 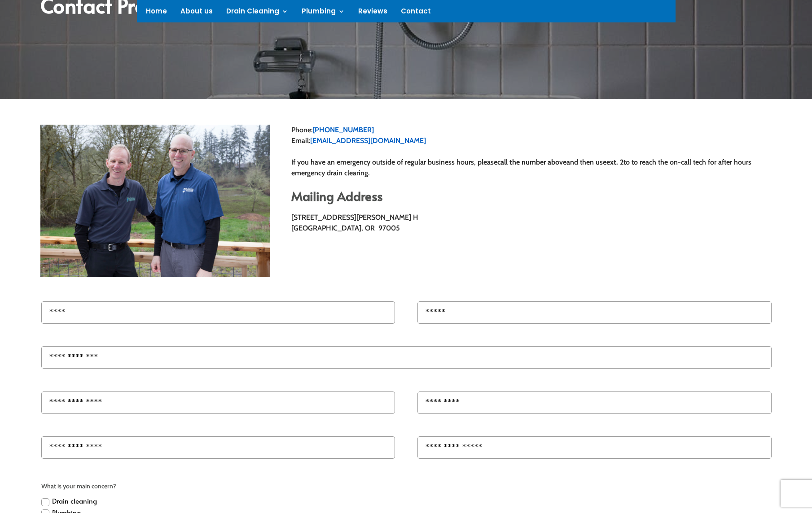 What do you see at coordinates (155, 201) in the screenshot?
I see `img: _MG_4209 (1)` at bounding box center [155, 201].